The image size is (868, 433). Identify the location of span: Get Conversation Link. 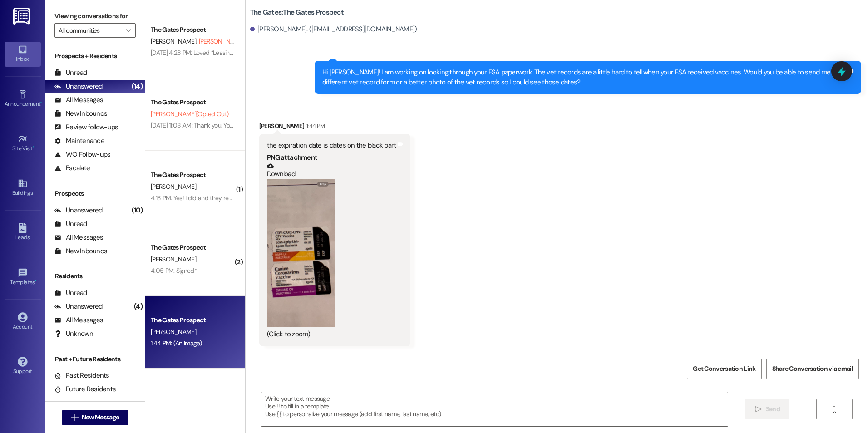
(724, 369).